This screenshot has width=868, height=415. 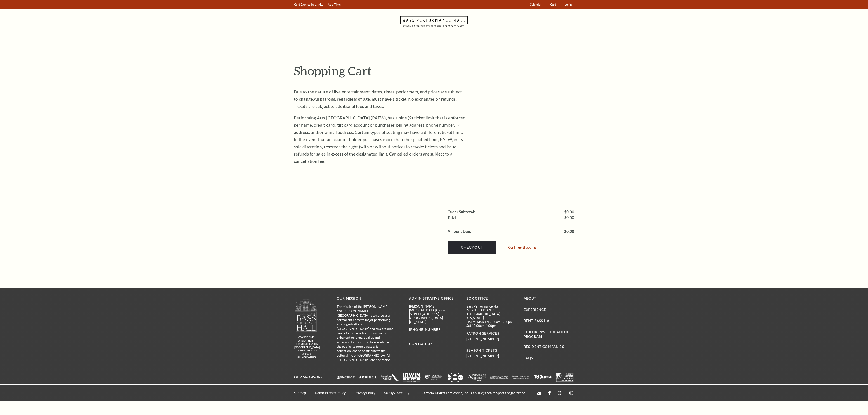 What do you see at coordinates (499, 377) in the screenshot?
I see `img: dallasvoice117x55.png` at bounding box center [499, 377].